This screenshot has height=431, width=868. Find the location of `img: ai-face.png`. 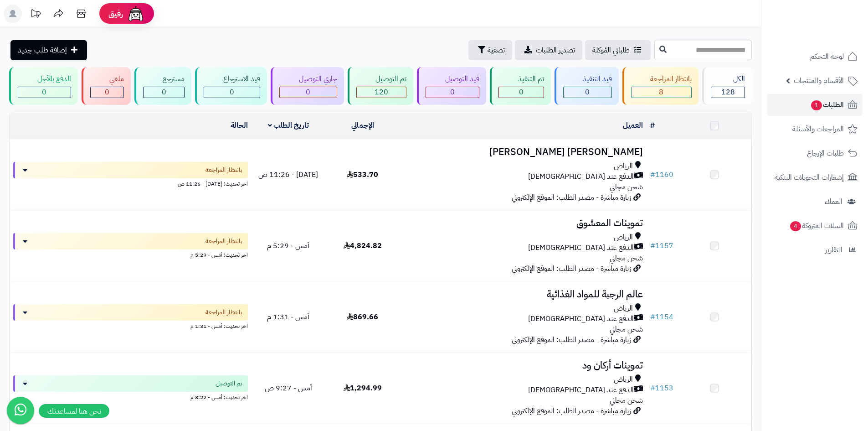

img: ai-face.png is located at coordinates (136, 14).